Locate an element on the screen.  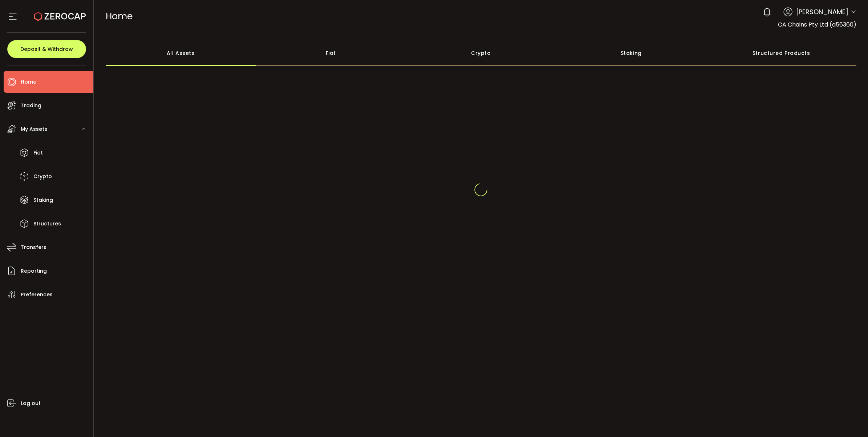
div: Crypto is located at coordinates (481, 53).